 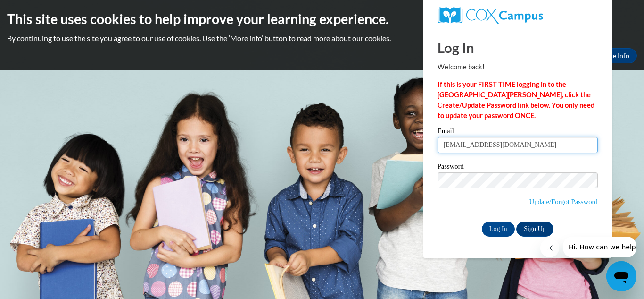 I want to click on label: Email, so click(x=518, y=132).